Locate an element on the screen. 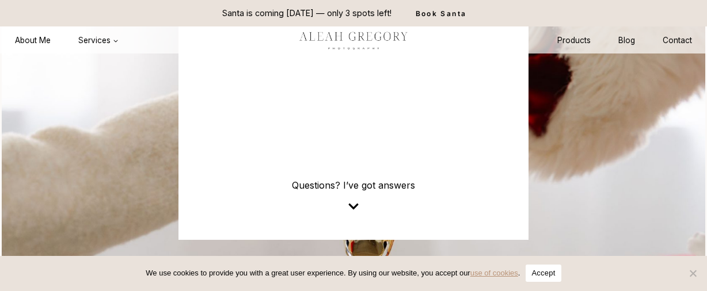  span: We use cookies to provide you with a great user experience. By using our website, you accept our . is located at coordinates (333, 273).